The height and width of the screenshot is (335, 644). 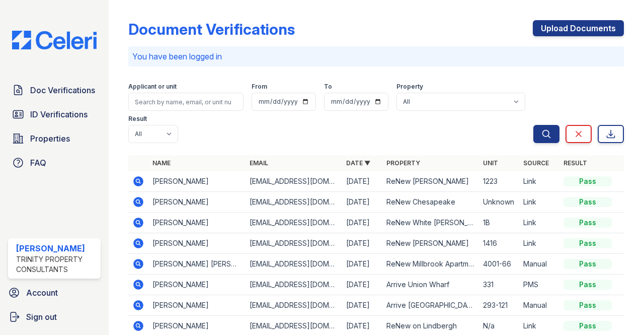 I want to click on span: Doc Verifications, so click(x=63, y=90).